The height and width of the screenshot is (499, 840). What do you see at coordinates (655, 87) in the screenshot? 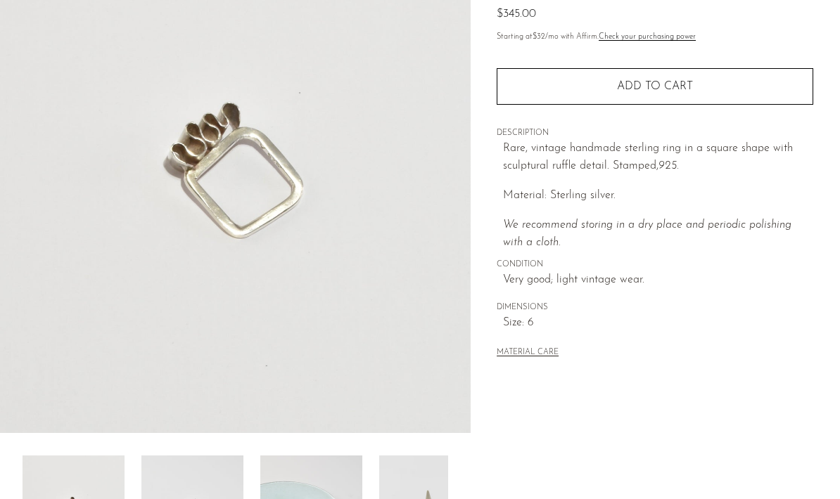
I see `button: Add to cart` at bounding box center [655, 87].